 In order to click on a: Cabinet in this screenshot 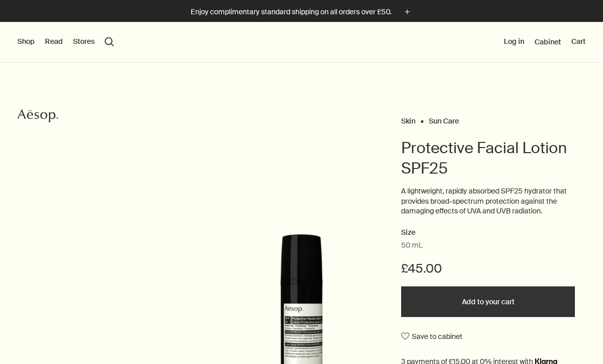, I will do `click(548, 42)`.